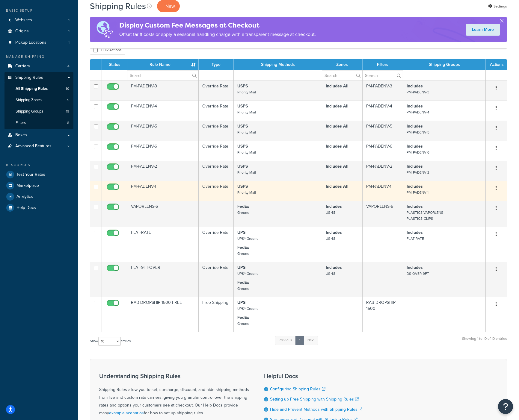 The image size is (519, 420). Describe the element at coordinates (498, 6) in the screenshot. I see `a: Settings` at that location.